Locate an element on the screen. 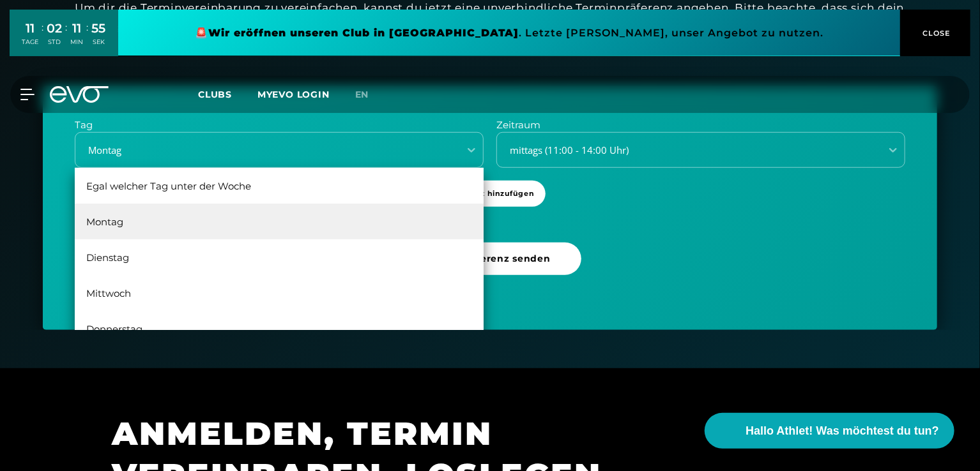 Image resolution: width=980 pixels, height=471 pixels. a: MYEVO LOGIN is located at coordinates (293, 95).